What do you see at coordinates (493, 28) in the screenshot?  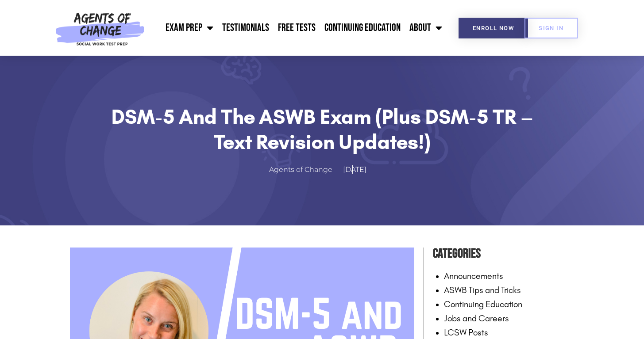 I see `span: Enroll Now` at bounding box center [493, 28].